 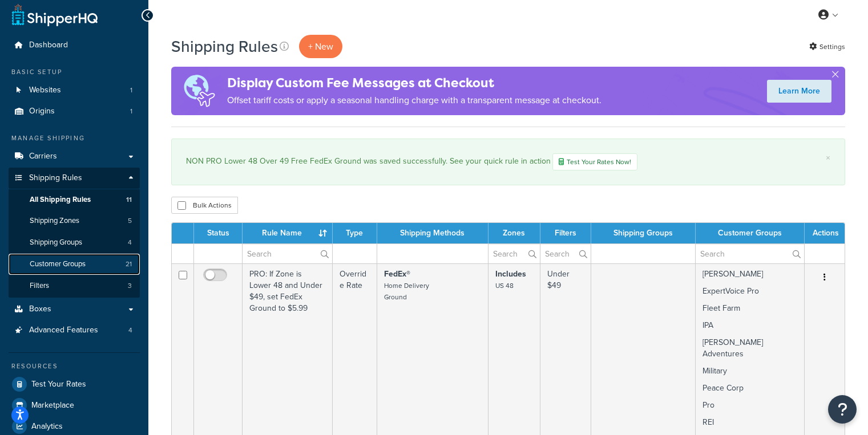 I want to click on a: Carriers, so click(x=74, y=156).